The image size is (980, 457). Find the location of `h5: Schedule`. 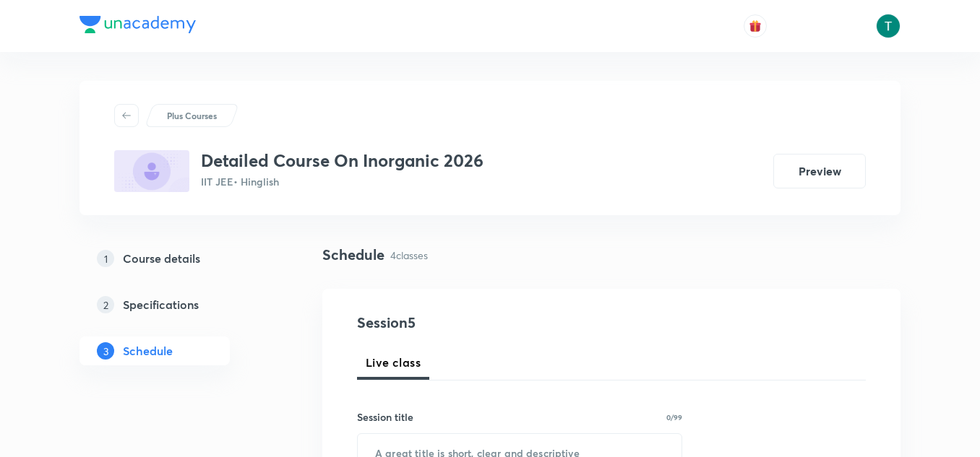

h5: Schedule is located at coordinates (147, 351).